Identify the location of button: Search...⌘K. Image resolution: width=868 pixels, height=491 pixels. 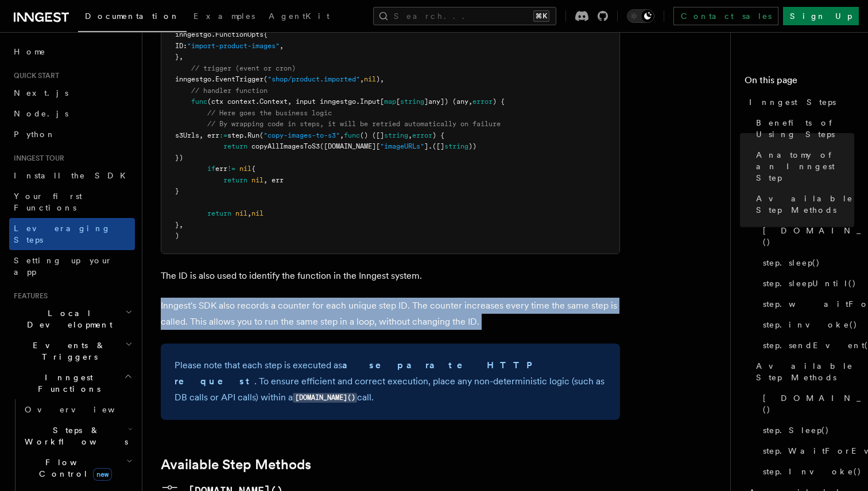
(464, 16).